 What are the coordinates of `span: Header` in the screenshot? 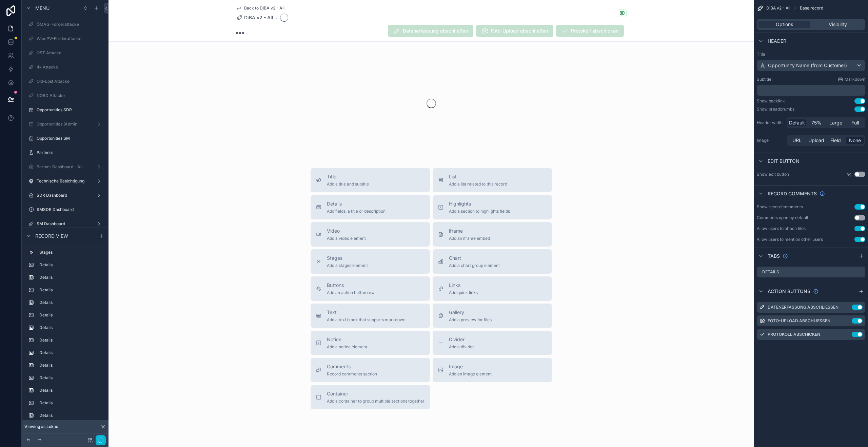 It's located at (777, 41).